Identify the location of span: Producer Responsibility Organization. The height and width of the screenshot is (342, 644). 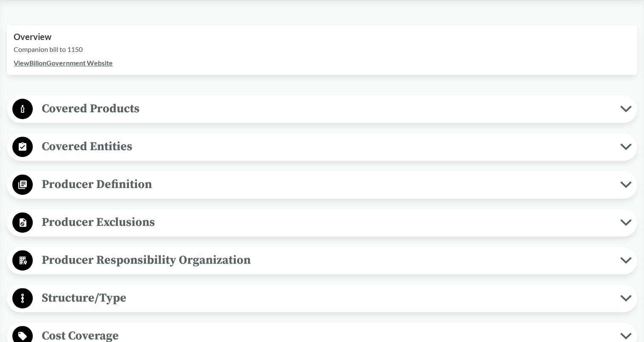
(326, 260).